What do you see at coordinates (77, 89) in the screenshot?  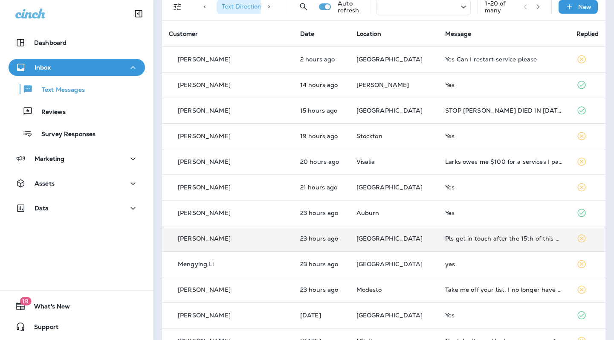 I see `button: Text Messages` at bounding box center [77, 89].